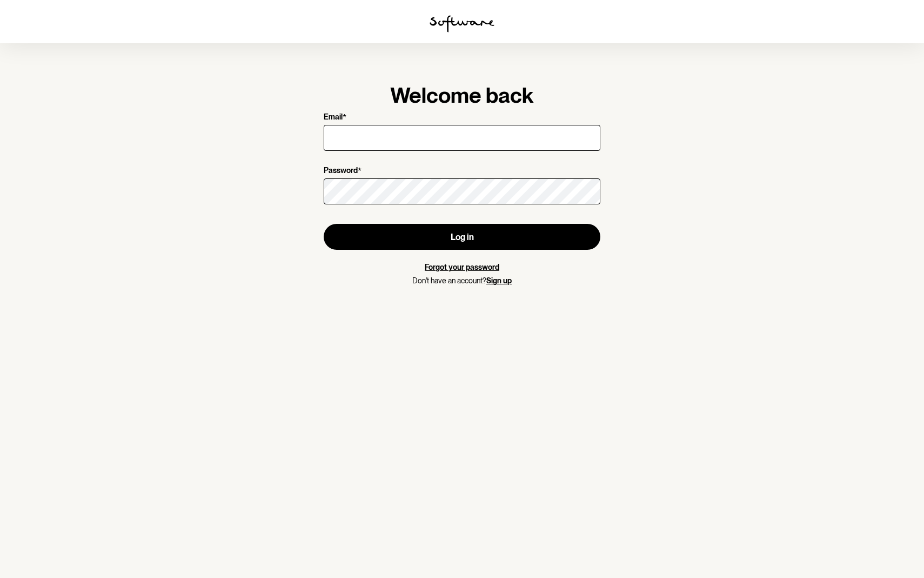 This screenshot has height=578, width=924. I want to click on p: Password, so click(341, 171).